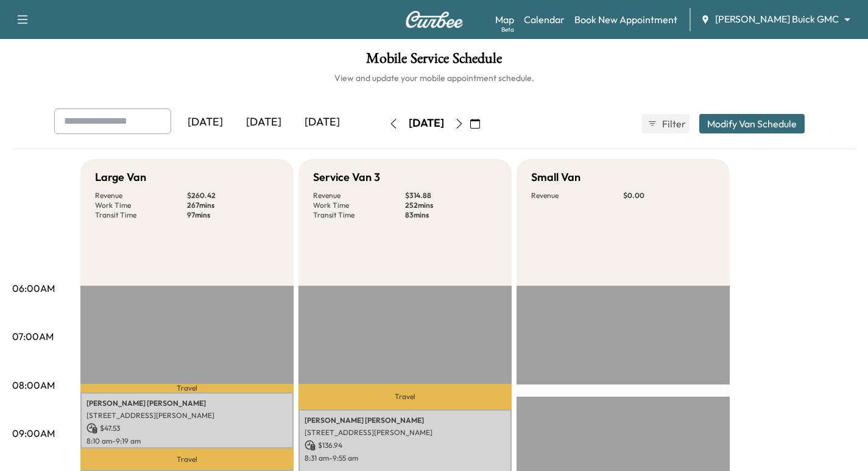 The height and width of the screenshot is (471, 868). What do you see at coordinates (347, 178) in the screenshot?
I see `h5: Service Van 3` at bounding box center [347, 178].